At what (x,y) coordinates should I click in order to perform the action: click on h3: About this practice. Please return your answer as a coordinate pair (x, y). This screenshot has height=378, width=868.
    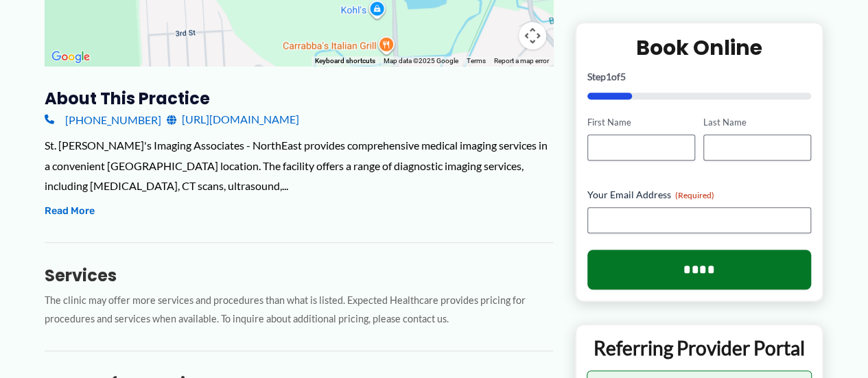
    Looking at the image, I should click on (298, 98).